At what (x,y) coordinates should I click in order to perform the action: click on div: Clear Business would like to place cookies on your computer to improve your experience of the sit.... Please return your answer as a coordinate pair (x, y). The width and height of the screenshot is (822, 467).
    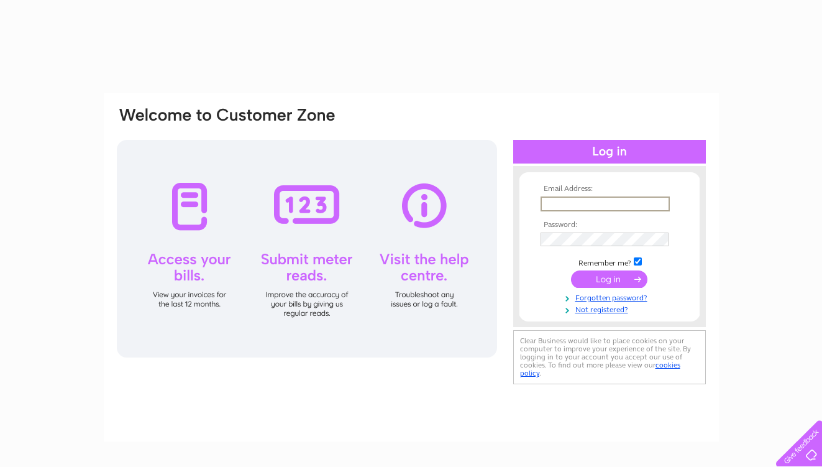
    Looking at the image, I should click on (610, 357).